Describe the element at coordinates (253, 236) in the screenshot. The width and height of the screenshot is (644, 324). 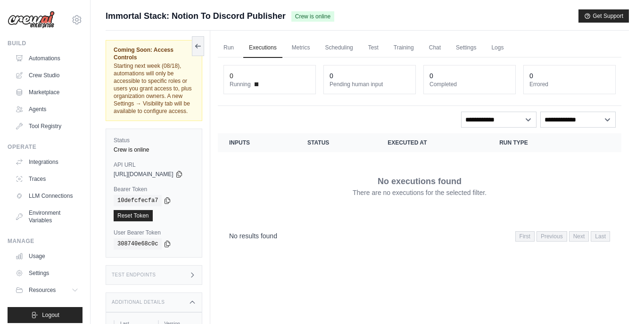
I see `p: No results found` at that location.